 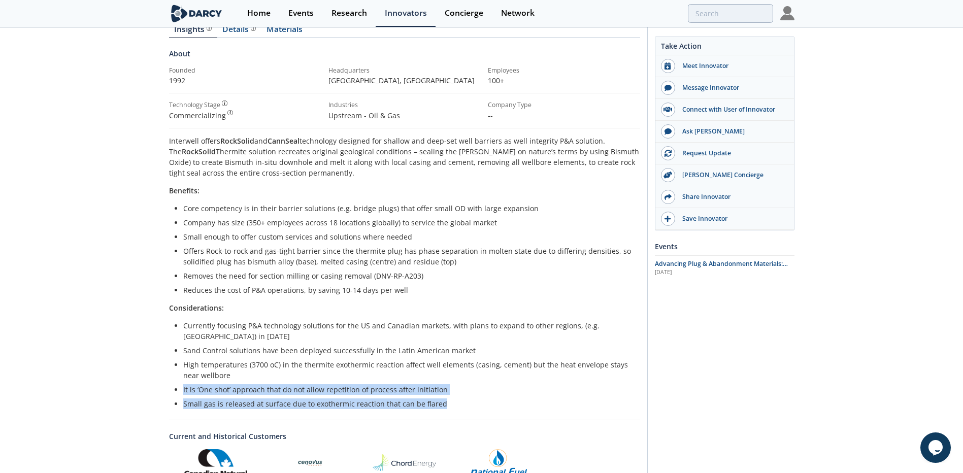 What do you see at coordinates (245, 115) in the screenshot?
I see `div: Commercializing` at bounding box center [245, 115].